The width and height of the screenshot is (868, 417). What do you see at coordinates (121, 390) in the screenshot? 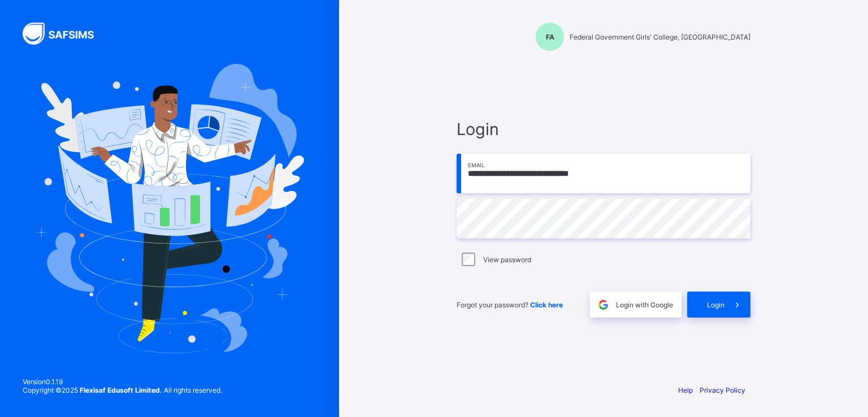
I see `strong: Flexisaf Edusoft Limited.` at bounding box center [121, 390].